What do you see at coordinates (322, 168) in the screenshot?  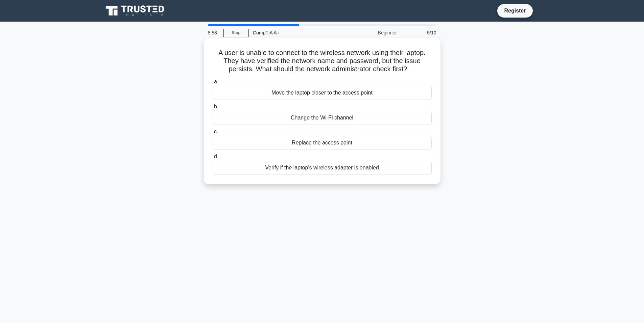 I see `div: Verify if the laptop's wireless adapter is enabled` at bounding box center [322, 168].